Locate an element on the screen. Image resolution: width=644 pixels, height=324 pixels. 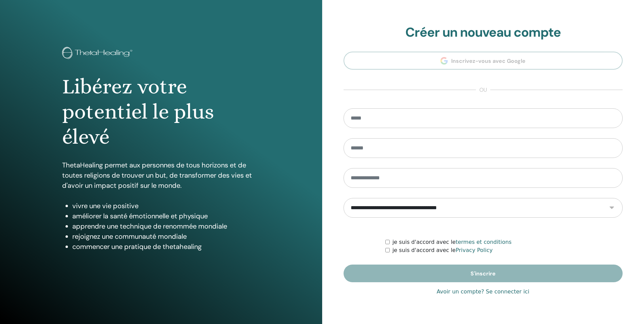
a: Privacy Policy is located at coordinates (474, 250).